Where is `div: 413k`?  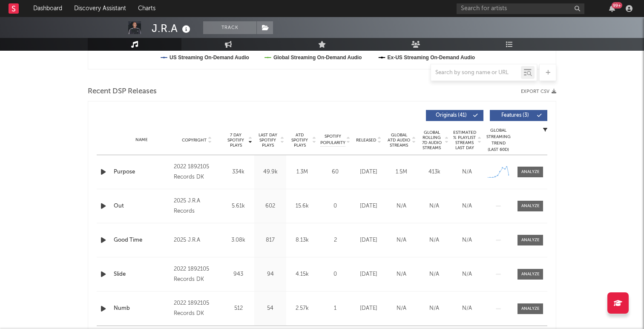 div: 413k is located at coordinates (434, 172).